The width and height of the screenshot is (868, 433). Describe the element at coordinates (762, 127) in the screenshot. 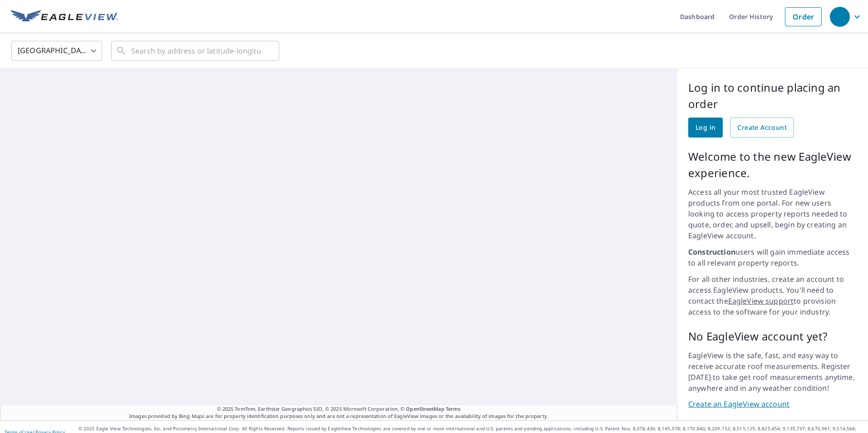

I see `span: Create Account` at that location.